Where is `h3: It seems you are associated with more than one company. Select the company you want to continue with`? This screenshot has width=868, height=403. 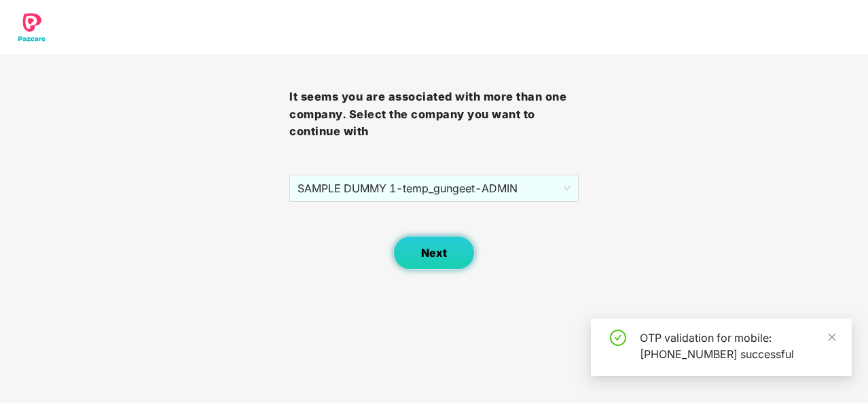
h3: It seems you are associated with more than one company. Select the company you want to continue with is located at coordinates (434, 114).